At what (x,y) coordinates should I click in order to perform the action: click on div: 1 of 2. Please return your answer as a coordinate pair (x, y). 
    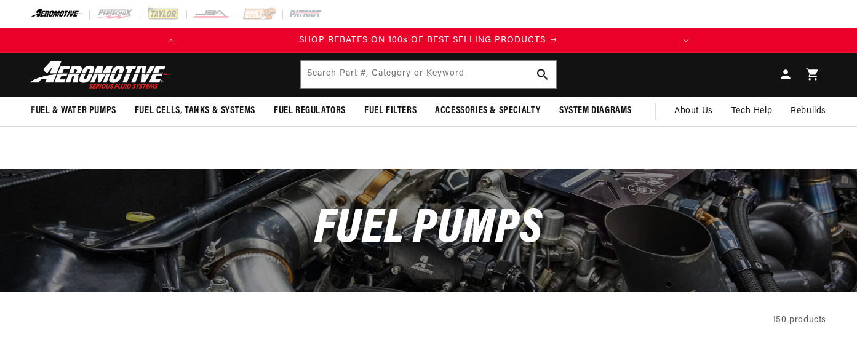
    Looking at the image, I should click on (428, 41).